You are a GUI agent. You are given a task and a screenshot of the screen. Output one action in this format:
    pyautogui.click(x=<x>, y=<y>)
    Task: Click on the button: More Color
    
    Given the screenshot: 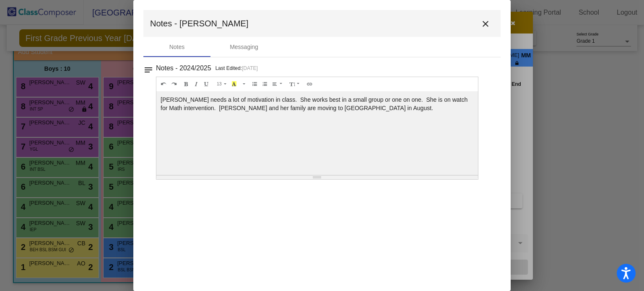 What is the action you would take?
    pyautogui.click(x=243, y=84)
    